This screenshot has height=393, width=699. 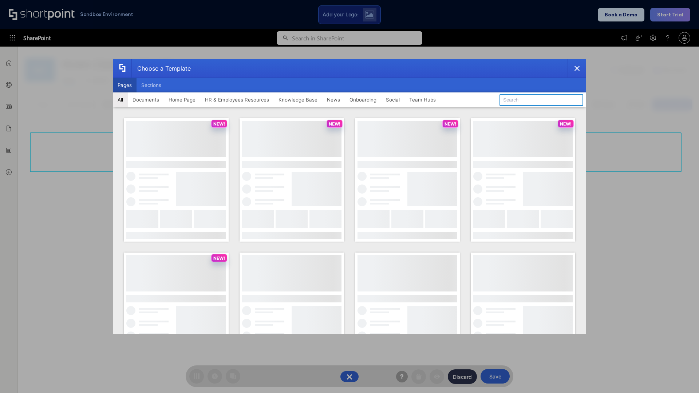 What do you see at coordinates (151, 85) in the screenshot?
I see `button: Sections` at bounding box center [151, 85].